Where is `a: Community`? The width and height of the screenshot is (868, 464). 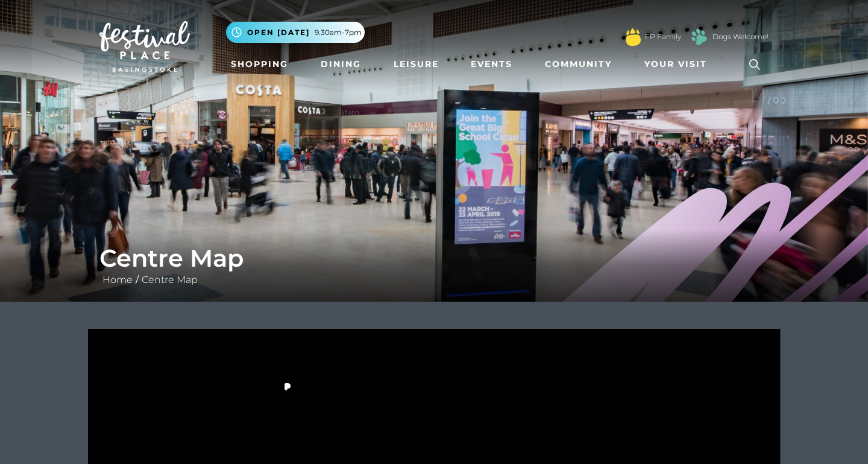 a: Community is located at coordinates (578, 64).